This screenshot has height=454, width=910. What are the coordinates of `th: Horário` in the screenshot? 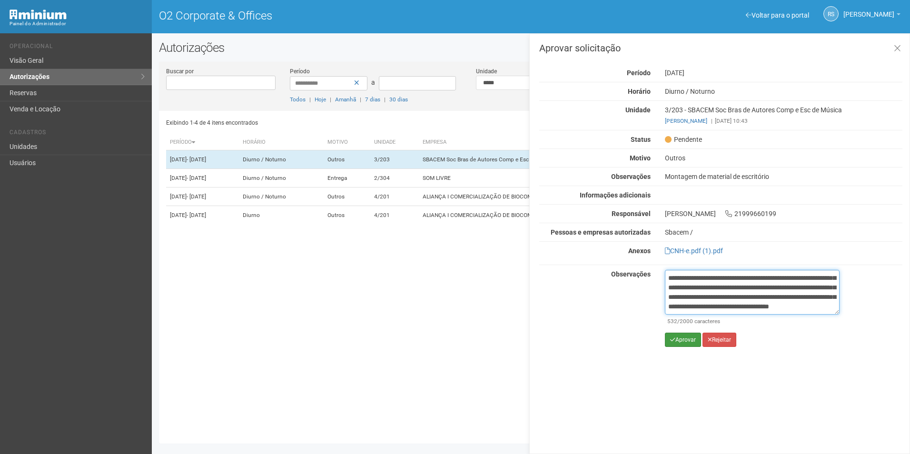 It's located at (281, 142).